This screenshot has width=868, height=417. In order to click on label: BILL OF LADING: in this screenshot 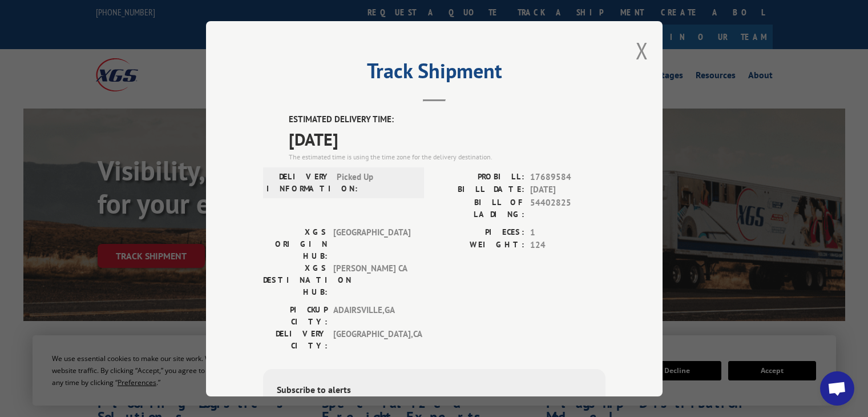, I will do `click(479, 208)`.